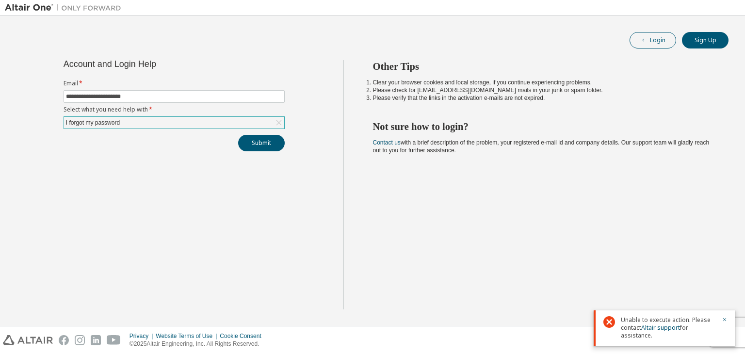 The height and width of the screenshot is (354, 745). What do you see at coordinates (705, 40) in the screenshot?
I see `button: Sign Up` at bounding box center [705, 40].